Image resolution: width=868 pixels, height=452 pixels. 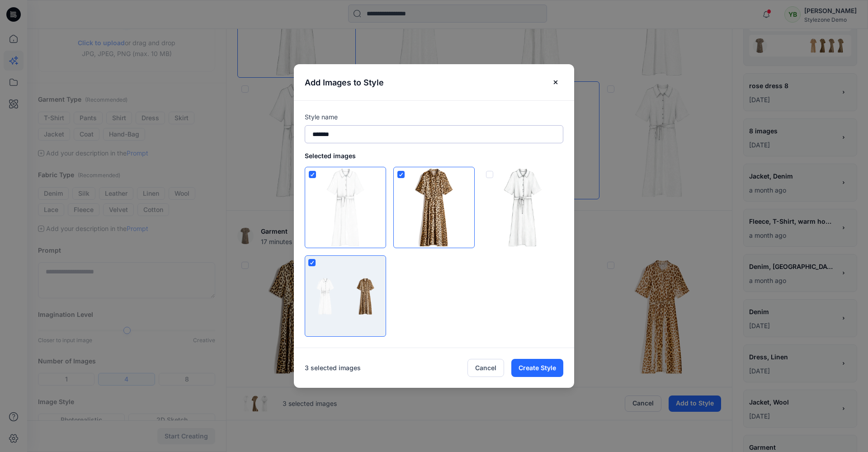 I want to click on img: 1.png, so click(x=434, y=207).